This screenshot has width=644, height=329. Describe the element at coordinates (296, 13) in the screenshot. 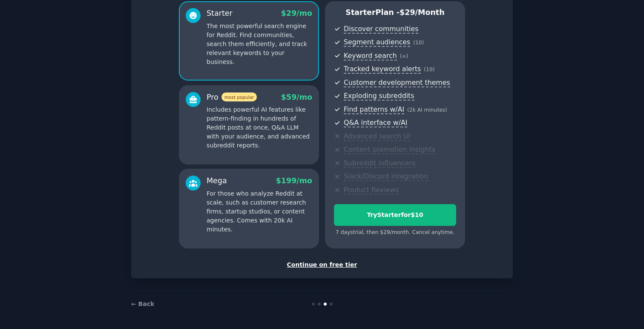

I see `span: $ 29 /mo` at that location.